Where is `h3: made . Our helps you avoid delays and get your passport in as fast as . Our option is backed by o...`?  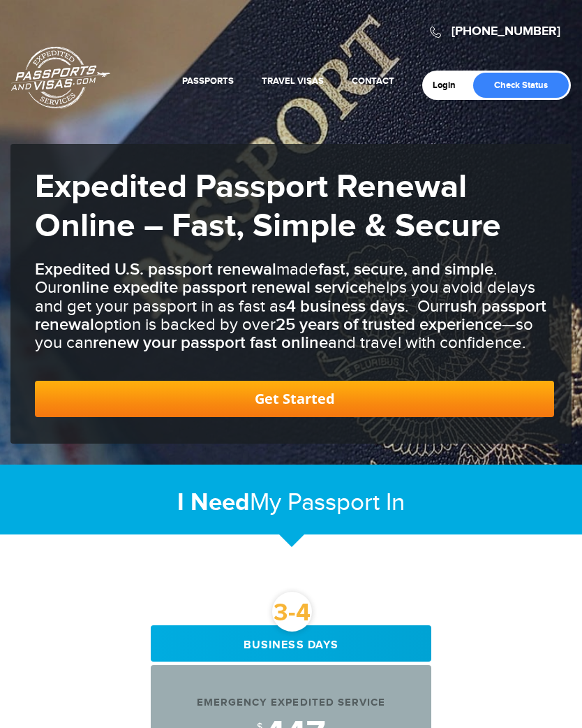
h3: made . Our helps you avoid delays and get your passport in as fast as . Our option is backed by o... is located at coordinates (295, 306).